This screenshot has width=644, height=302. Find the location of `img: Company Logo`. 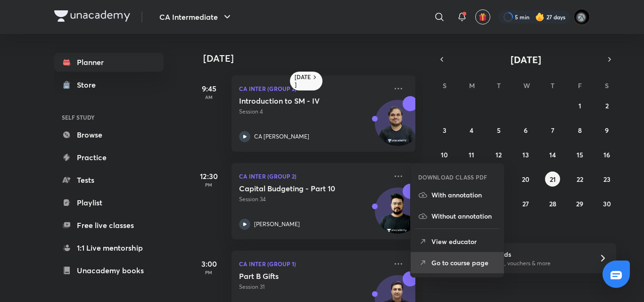

img: Company Logo is located at coordinates (92, 16).